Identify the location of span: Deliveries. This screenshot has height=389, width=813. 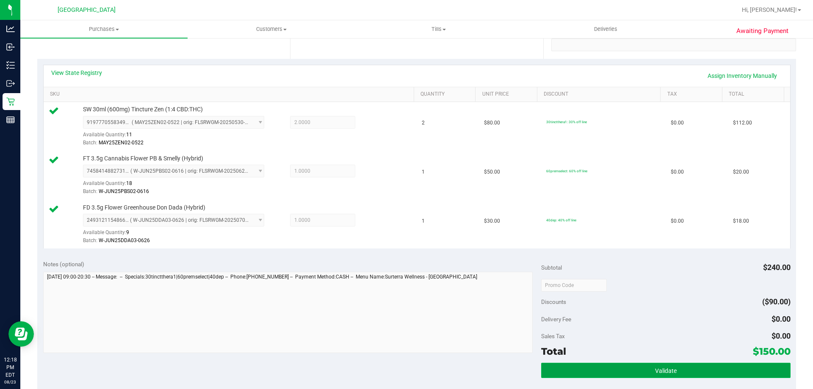
(606, 29).